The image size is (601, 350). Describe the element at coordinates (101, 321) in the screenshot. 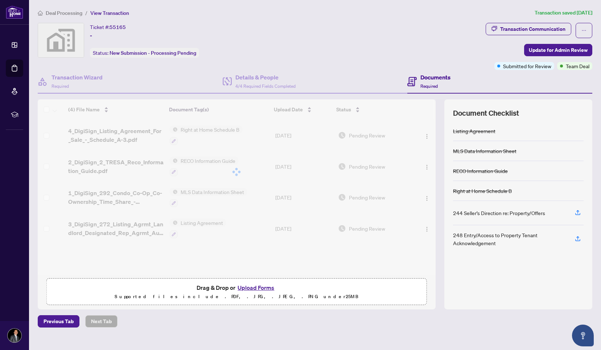

I see `button: Next Tab` at that location.